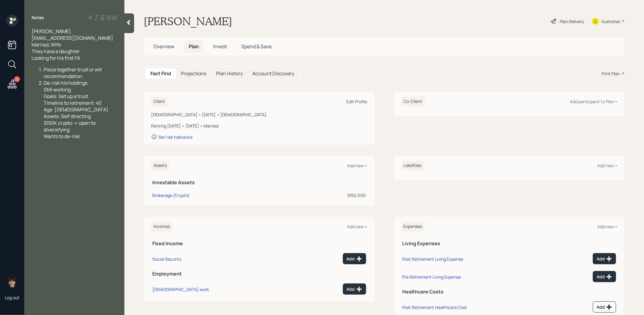 The image size is (644, 315). Describe the element at coordinates (12, 281) in the screenshot. I see `img: treva-nostdahl-headshot.png` at that location.